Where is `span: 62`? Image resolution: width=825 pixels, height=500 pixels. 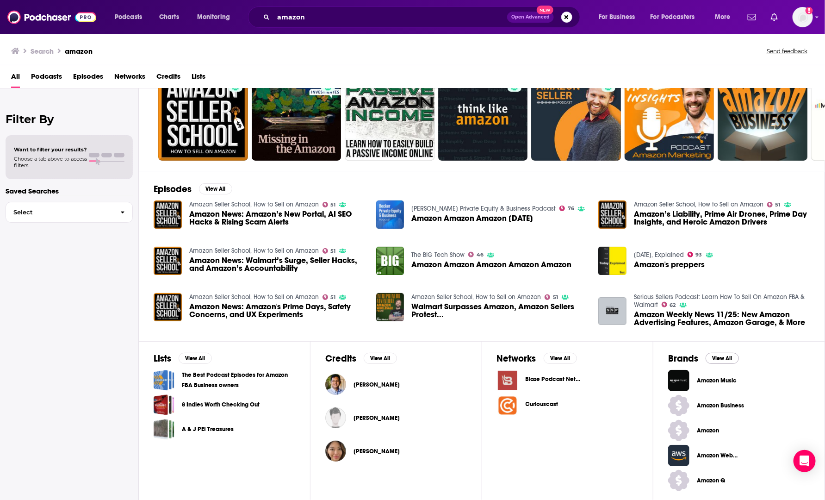
span: 62 is located at coordinates (673, 305).